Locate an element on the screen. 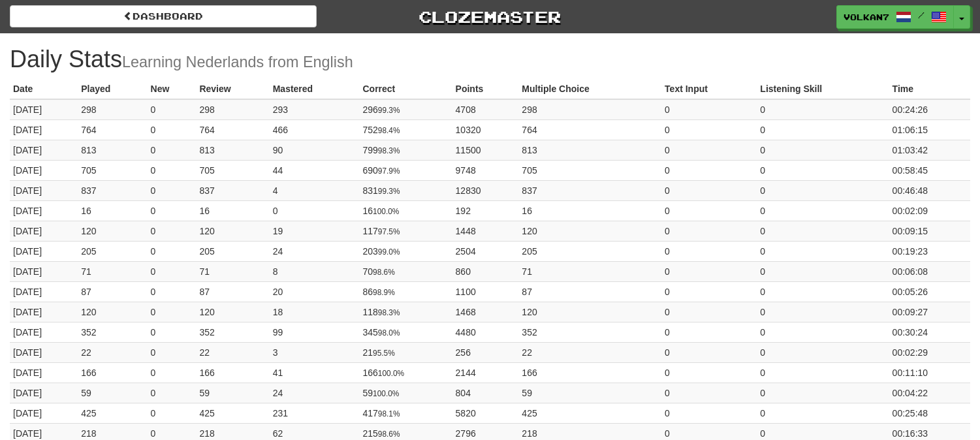 The height and width of the screenshot is (440, 980). th: Review is located at coordinates (232, 89).